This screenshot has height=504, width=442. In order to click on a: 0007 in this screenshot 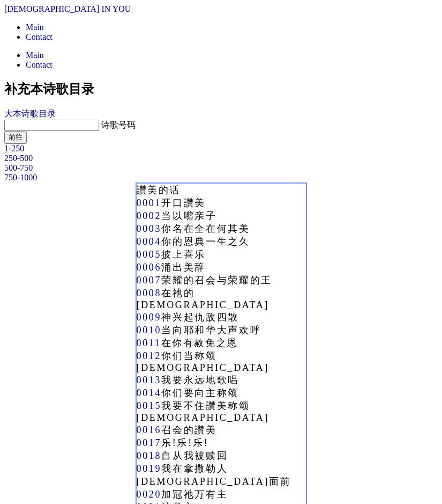, I will do `click(149, 280)`.